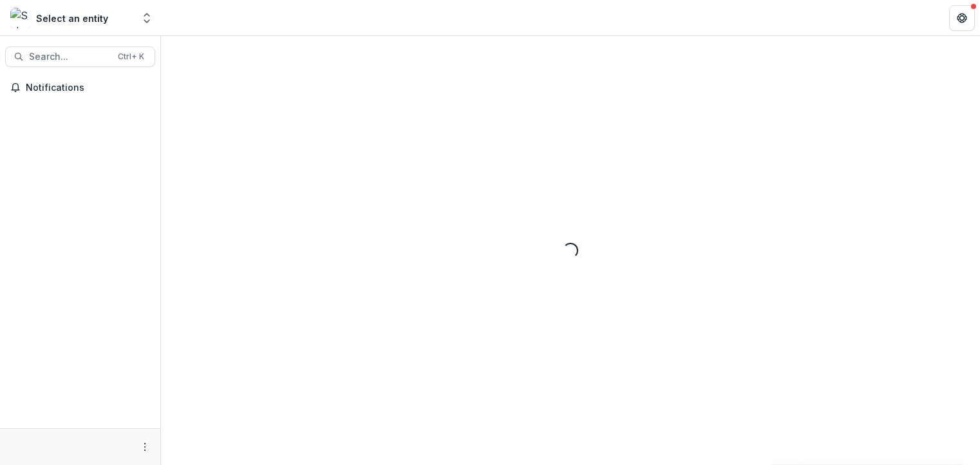  Describe the element at coordinates (80, 57) in the screenshot. I see `button: Search...` at that location.